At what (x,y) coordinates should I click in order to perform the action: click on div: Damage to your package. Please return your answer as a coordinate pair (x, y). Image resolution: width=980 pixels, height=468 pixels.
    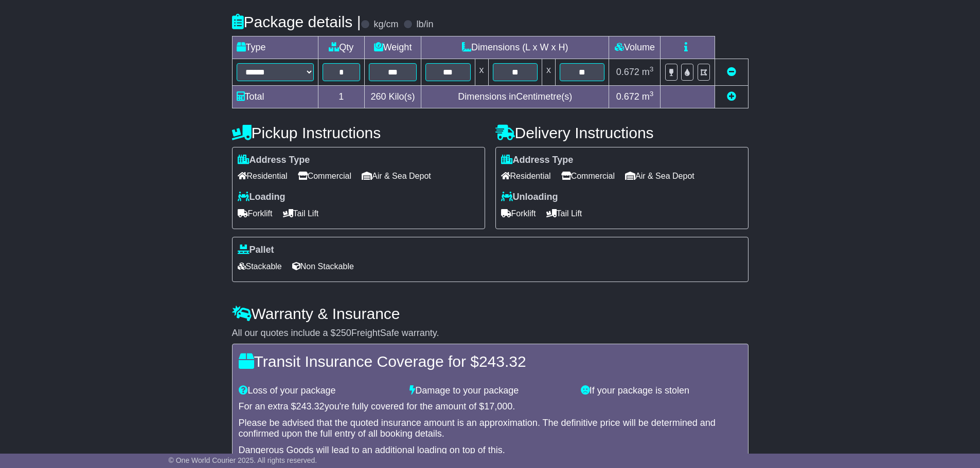
    Looking at the image, I should click on (490, 391).